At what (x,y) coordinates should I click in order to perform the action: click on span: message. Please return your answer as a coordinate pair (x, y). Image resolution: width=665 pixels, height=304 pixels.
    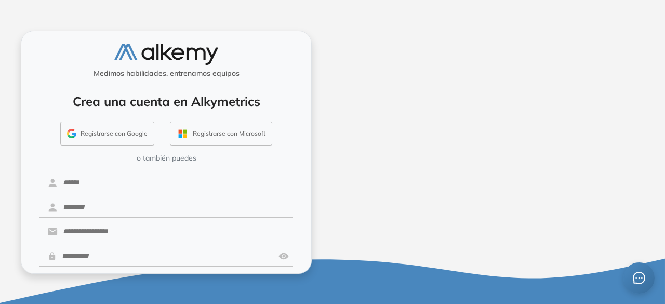
    Looking at the image, I should click on (639, 278).